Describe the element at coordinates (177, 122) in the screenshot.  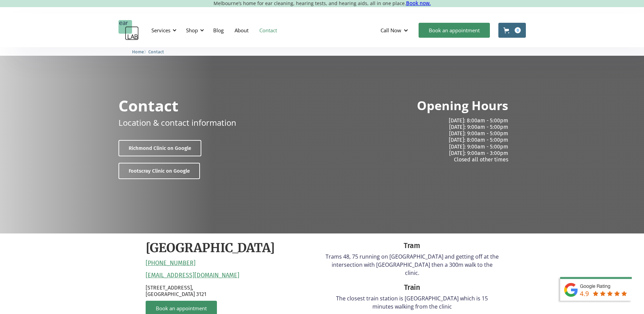
I see `p: Location & contact information` at that location.